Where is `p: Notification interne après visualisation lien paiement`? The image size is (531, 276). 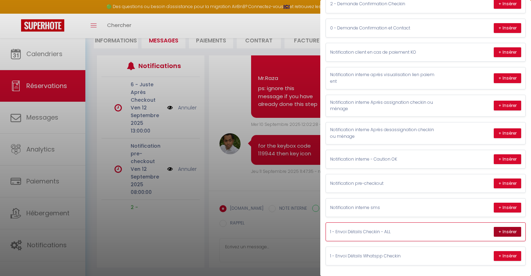
p: Notification interne après visualisation lien paiement is located at coordinates (383, 78).